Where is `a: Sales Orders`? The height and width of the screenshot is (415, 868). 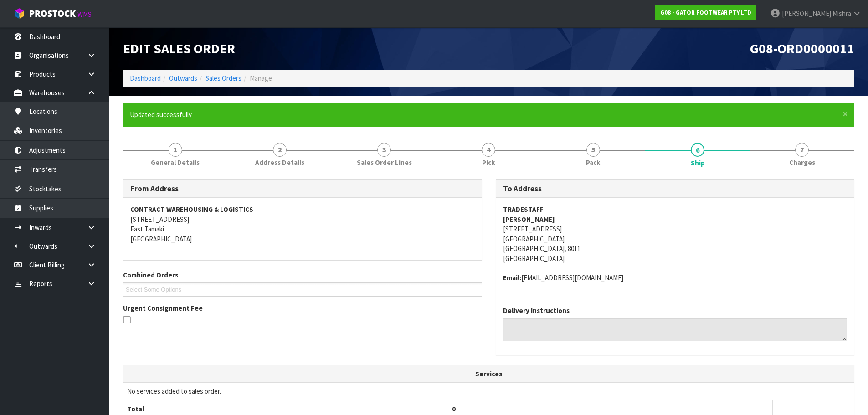
a: Sales Orders is located at coordinates (223, 78).